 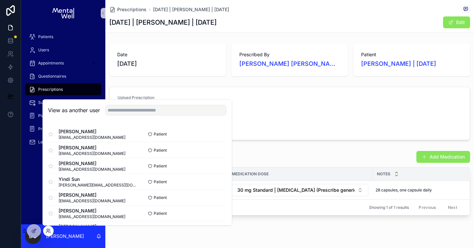 What do you see at coordinates (63, 142) in the screenshot?
I see `a: Letters` at bounding box center [63, 142].